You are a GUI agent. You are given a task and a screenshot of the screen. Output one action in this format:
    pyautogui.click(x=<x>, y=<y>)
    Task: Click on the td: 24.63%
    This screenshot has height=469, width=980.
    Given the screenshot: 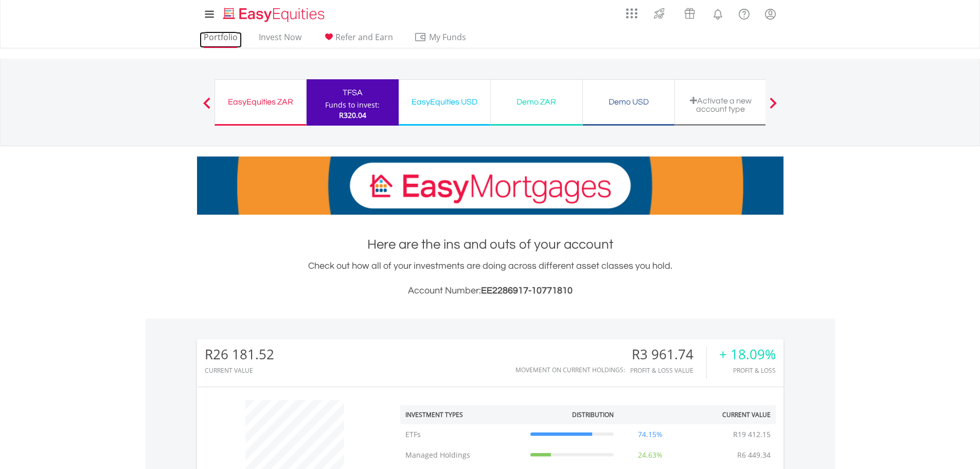 What is the action you would take?
    pyautogui.click(x=650, y=455)
    